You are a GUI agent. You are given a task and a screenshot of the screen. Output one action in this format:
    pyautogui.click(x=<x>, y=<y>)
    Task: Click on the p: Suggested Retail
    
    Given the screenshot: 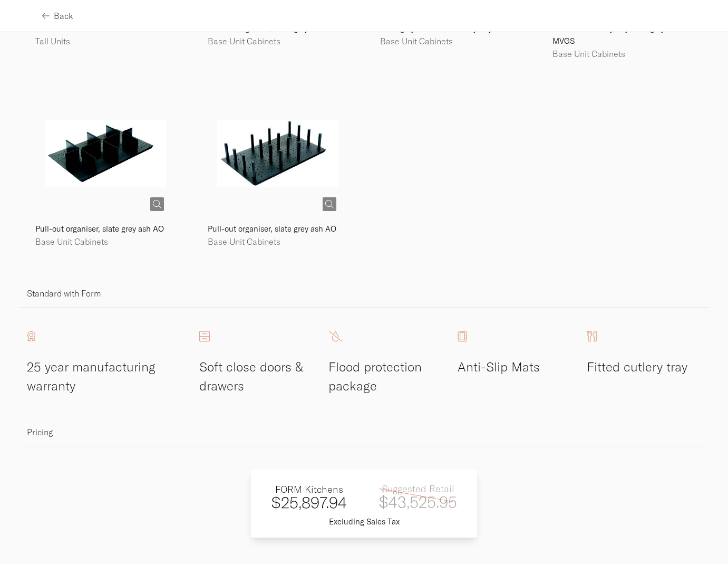 What is the action you would take?
    pyautogui.click(x=418, y=489)
    